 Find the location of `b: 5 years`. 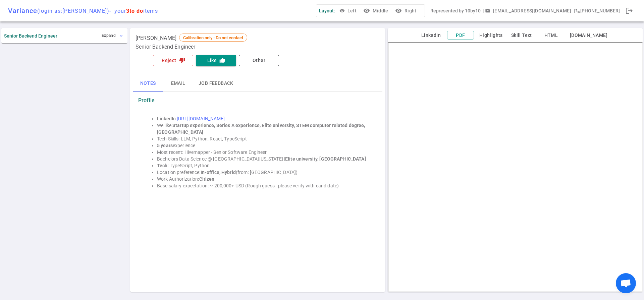

b: 5 years is located at coordinates (165, 145).